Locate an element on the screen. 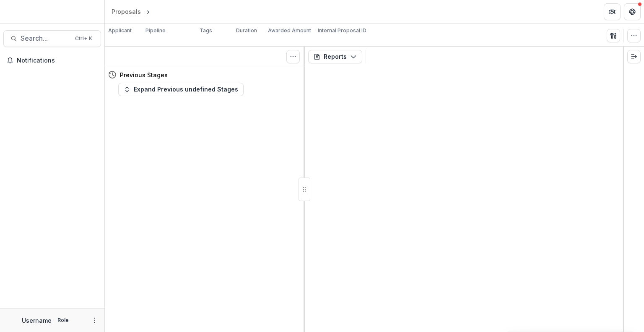 The image size is (644, 332). h4: Previous Stages is located at coordinates (144, 75).